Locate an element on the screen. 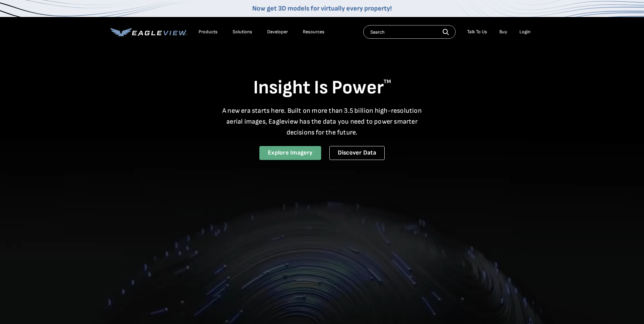 The width and height of the screenshot is (644, 324). div: Talk To Us is located at coordinates (477, 32).